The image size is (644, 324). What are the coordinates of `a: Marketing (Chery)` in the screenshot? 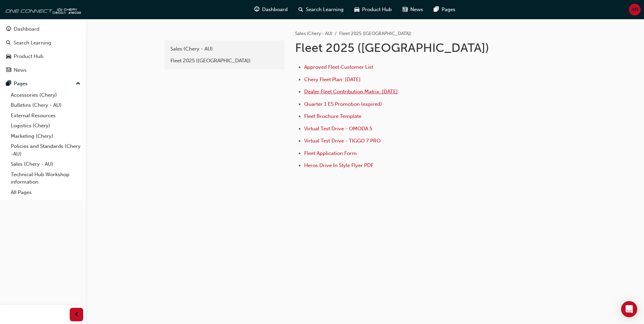 It's located at (46, 136).